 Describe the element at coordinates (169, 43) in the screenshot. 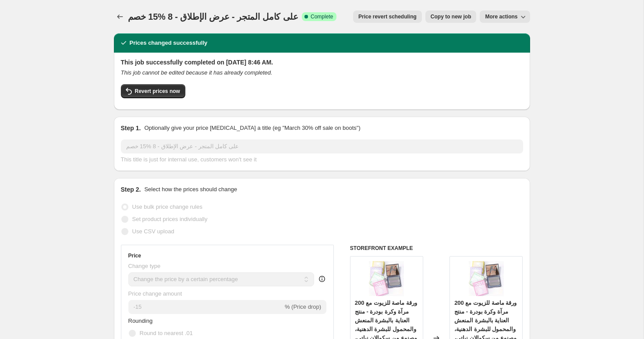

I see `h2: Prices changed successfully` at that location.